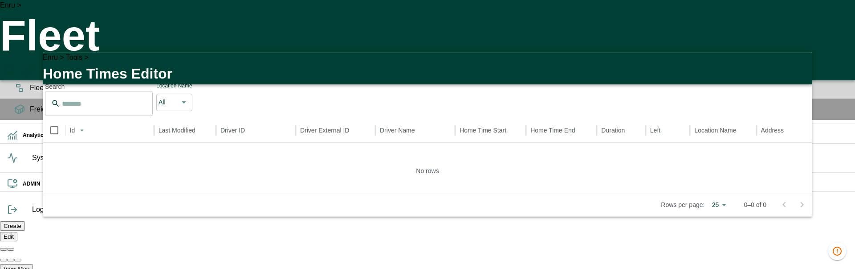  Describe the element at coordinates (325, 130) in the screenshot. I see `div: Driver External ID` at that location.